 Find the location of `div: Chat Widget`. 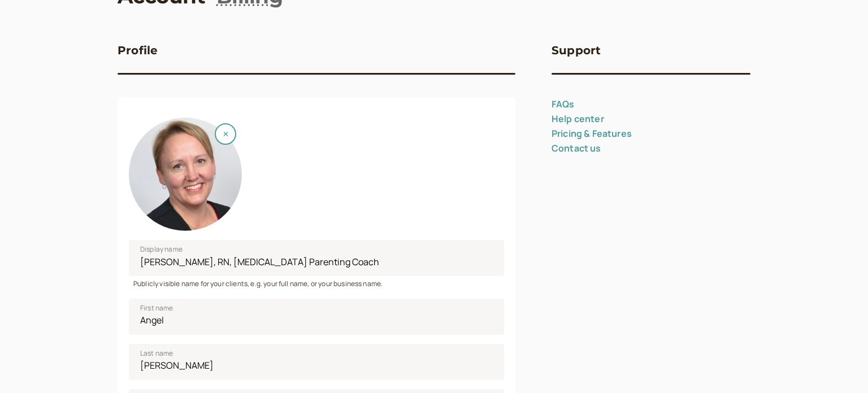

div: Chat Widget is located at coordinates (840, 366).